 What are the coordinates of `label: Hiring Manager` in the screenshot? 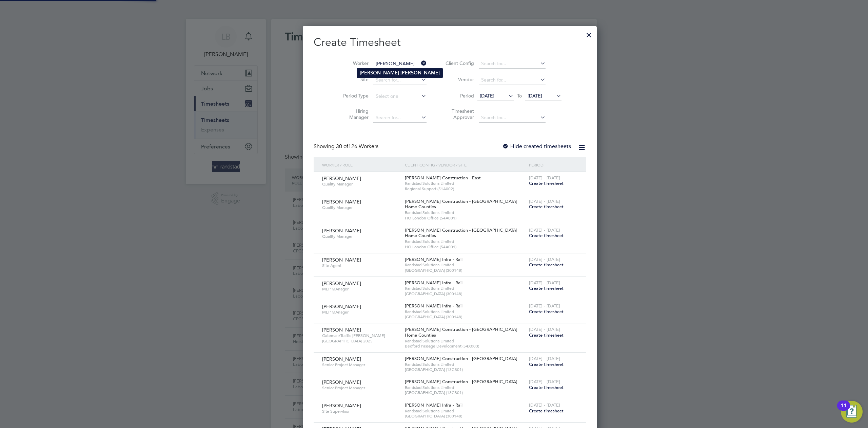 It's located at (354, 114).